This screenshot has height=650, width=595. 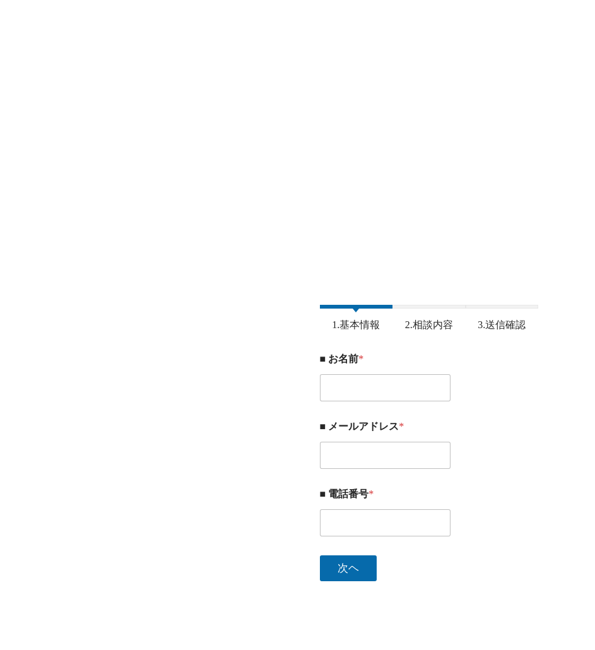 What do you see at coordinates (356, 324) in the screenshot?
I see `span: 1.基本情報` at bounding box center [356, 324].